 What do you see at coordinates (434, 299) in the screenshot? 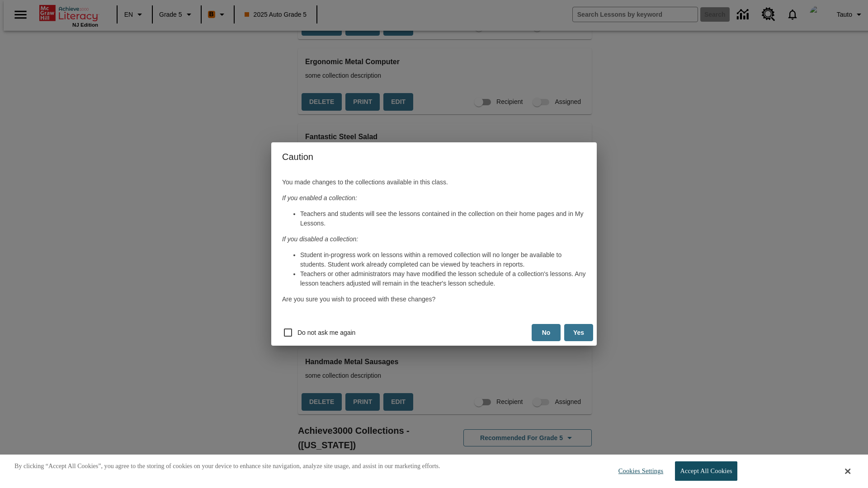
I see `p: Are you sure you wish to proceed with these changes?` at bounding box center [434, 299].